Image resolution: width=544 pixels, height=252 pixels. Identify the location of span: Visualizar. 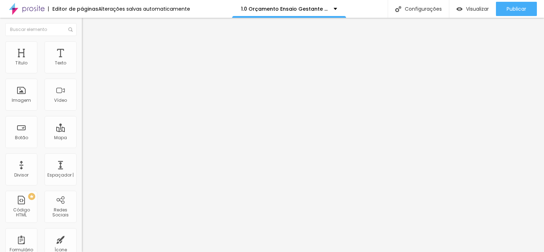
(477, 9).